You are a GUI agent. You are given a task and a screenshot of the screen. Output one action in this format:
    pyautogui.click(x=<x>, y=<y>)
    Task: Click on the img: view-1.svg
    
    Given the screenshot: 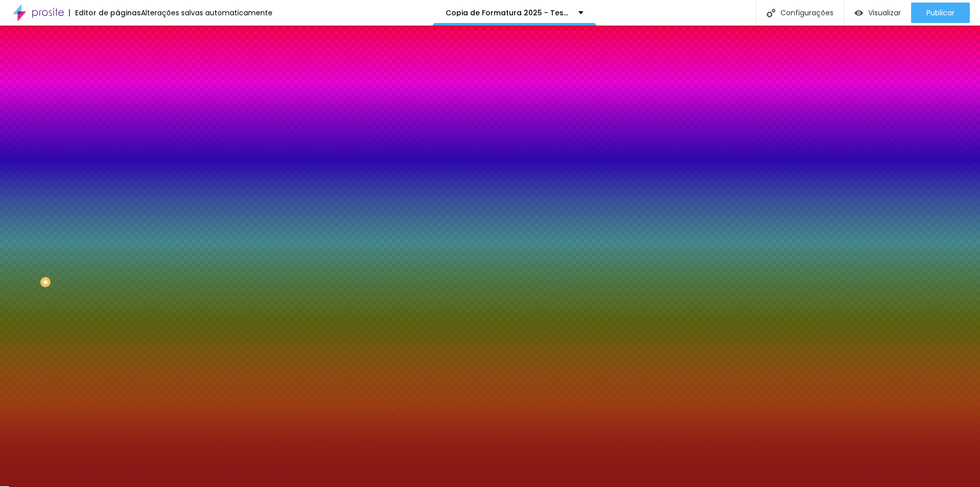 What is the action you would take?
    pyautogui.click(x=858, y=12)
    